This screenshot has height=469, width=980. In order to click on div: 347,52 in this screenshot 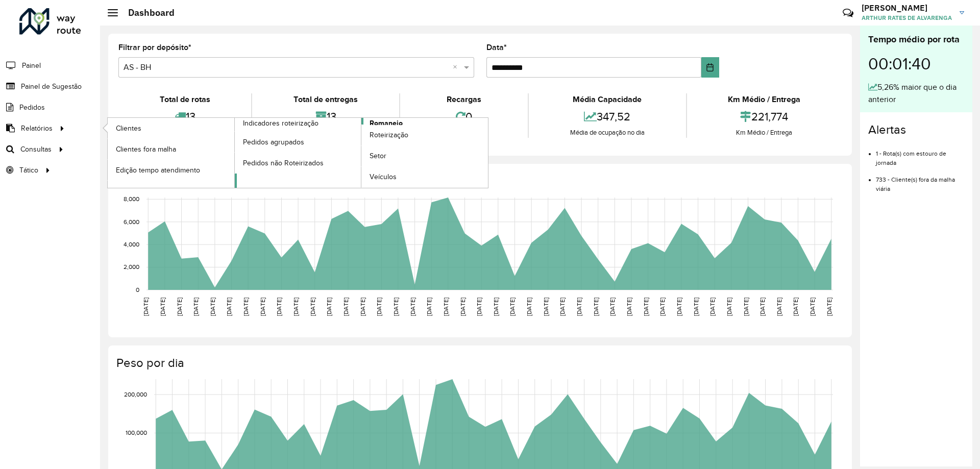, I will do `click(607, 117)`.